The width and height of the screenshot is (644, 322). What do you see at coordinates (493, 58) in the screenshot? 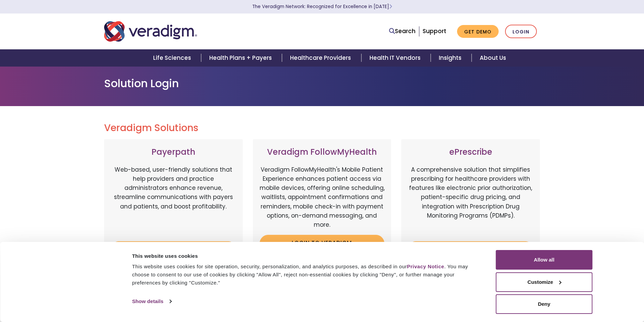
I see `a: About Us` at bounding box center [493, 58].